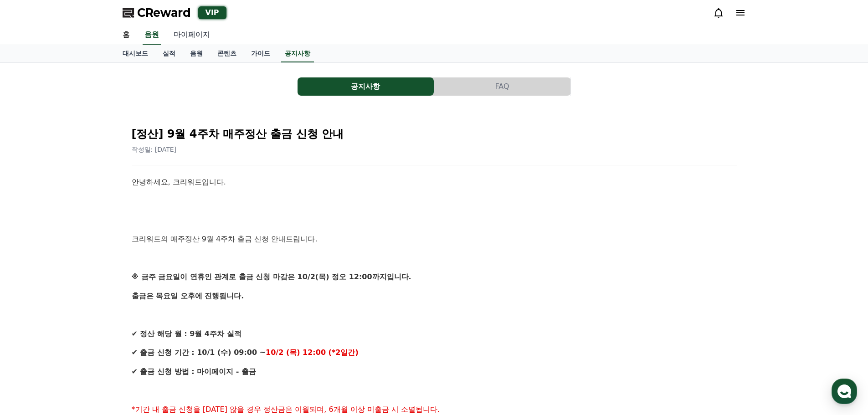 This screenshot has width=868, height=415. What do you see at coordinates (188, 295) in the screenshot?
I see `strong: 출금은 목요일 오후에 진행됩니다.` at bounding box center [188, 295].